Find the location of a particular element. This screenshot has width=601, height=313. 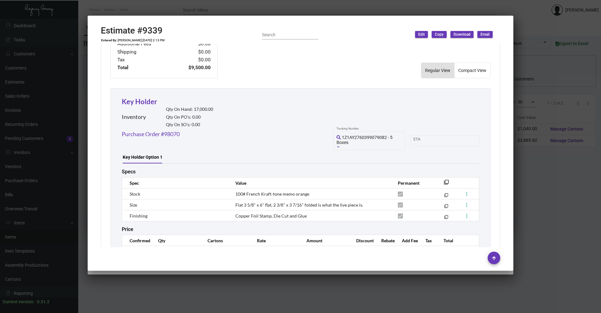

div: Key Holder Option 1 is located at coordinates (142, 157).